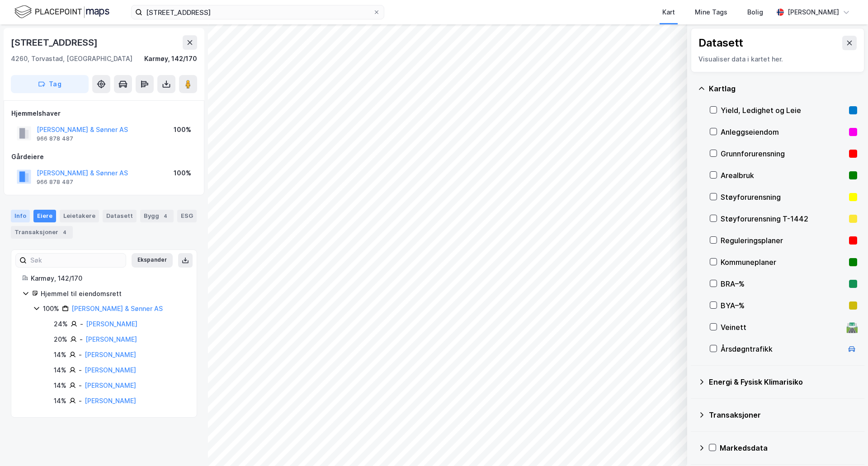 The height and width of the screenshot is (466, 868). I want to click on div: Bygg, so click(157, 216).